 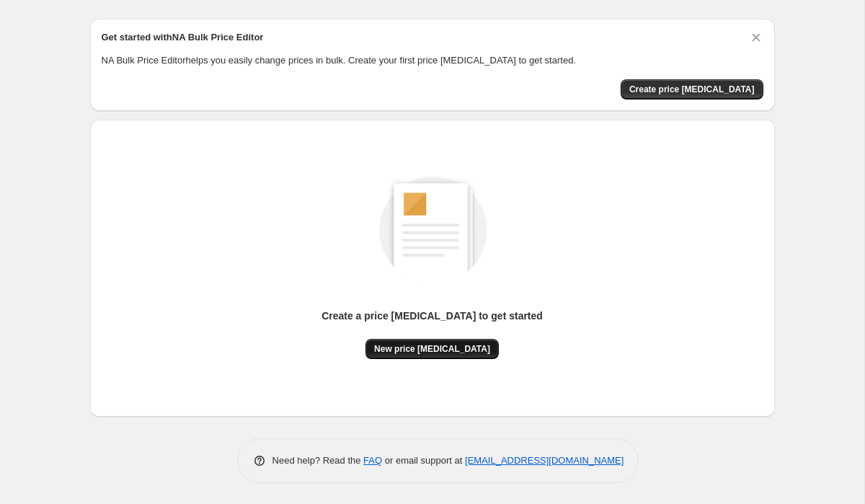 I want to click on button: Dismiss card, so click(x=756, y=38).